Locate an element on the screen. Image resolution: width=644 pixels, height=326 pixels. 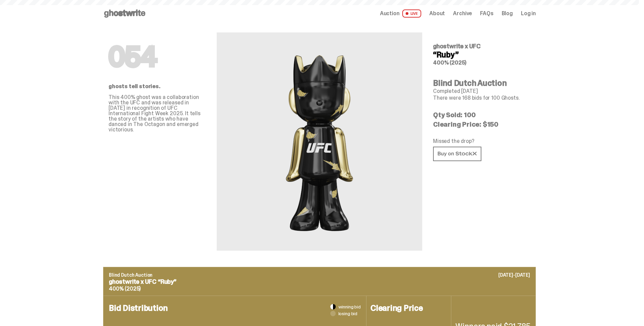
p: There were 168 bids for 100 Ghosts. is located at coordinates (481, 98).